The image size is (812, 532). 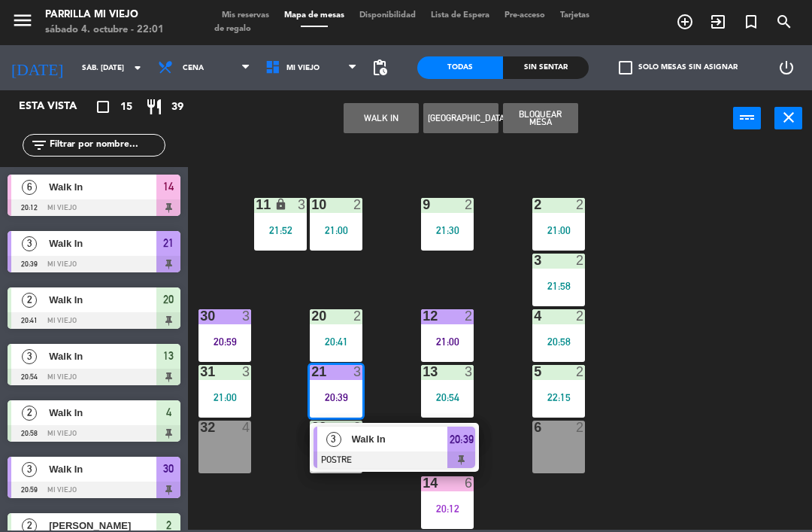 I want to click on i: menu, so click(x=23, y=20).